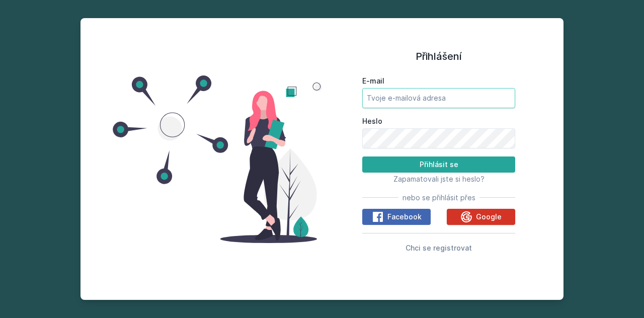 The image size is (644, 318). What do you see at coordinates (439, 56) in the screenshot?
I see `font: Přihlášení` at bounding box center [439, 56].